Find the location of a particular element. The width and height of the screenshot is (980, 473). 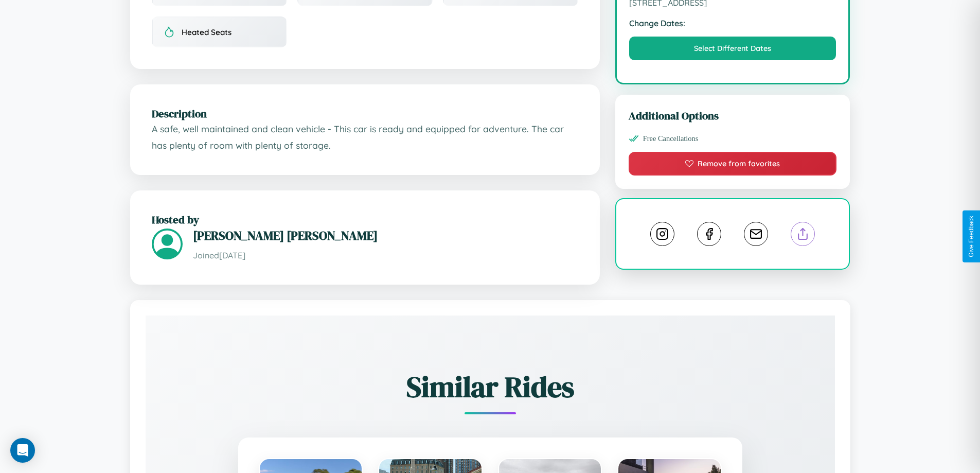

h2: Description is located at coordinates (365, 113).